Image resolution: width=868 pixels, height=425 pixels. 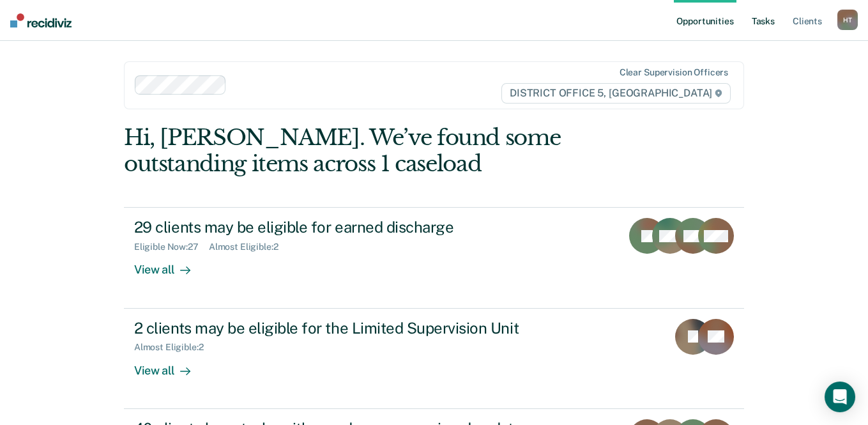 What do you see at coordinates (41, 21) in the screenshot?
I see `img: Recidiviz` at bounding box center [41, 21].